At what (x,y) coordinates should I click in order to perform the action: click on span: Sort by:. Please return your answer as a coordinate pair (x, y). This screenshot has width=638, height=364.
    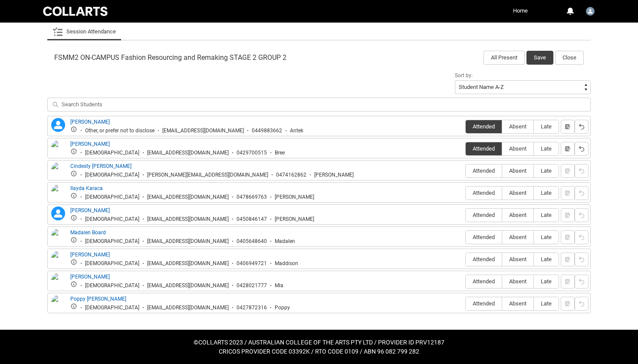
    Looking at the image, I should click on (464, 76).